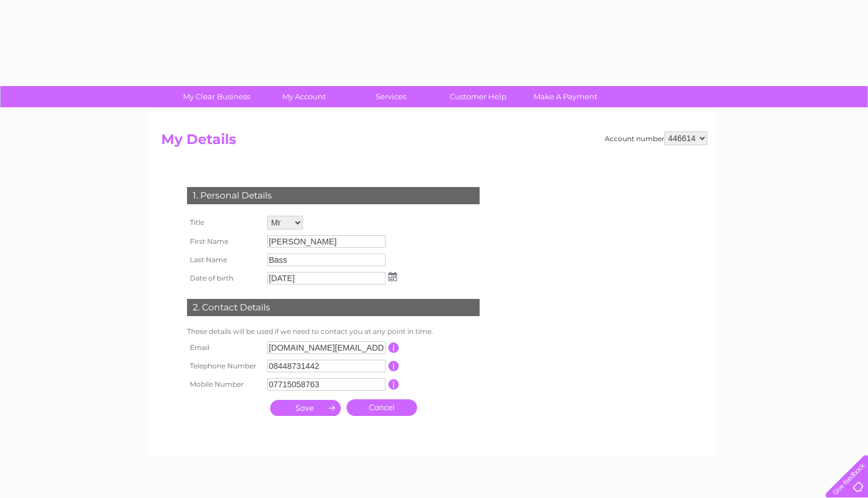  I want to click on th: Last Name, so click(225, 260).